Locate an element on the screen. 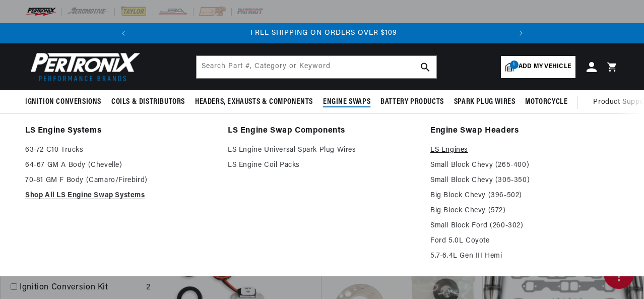 This screenshot has height=299, width=644. a: Big Block Chevy (396-502) is located at coordinates (525, 196).